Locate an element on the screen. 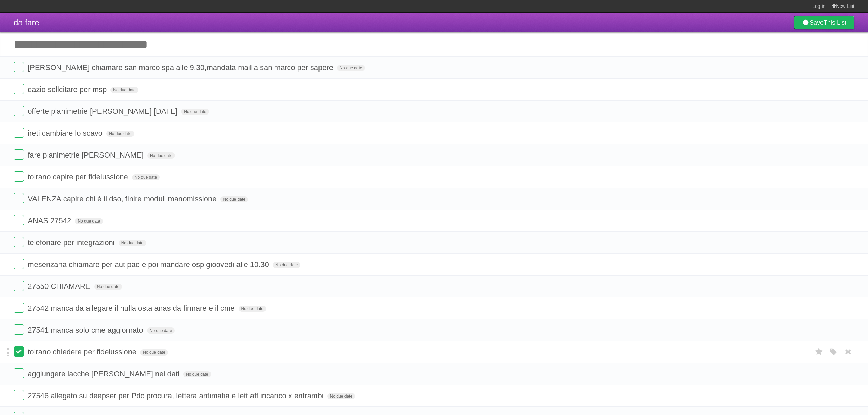 This screenshot has width=868, height=415. span: toirano chiedere per fideiussione is located at coordinates (82, 352).